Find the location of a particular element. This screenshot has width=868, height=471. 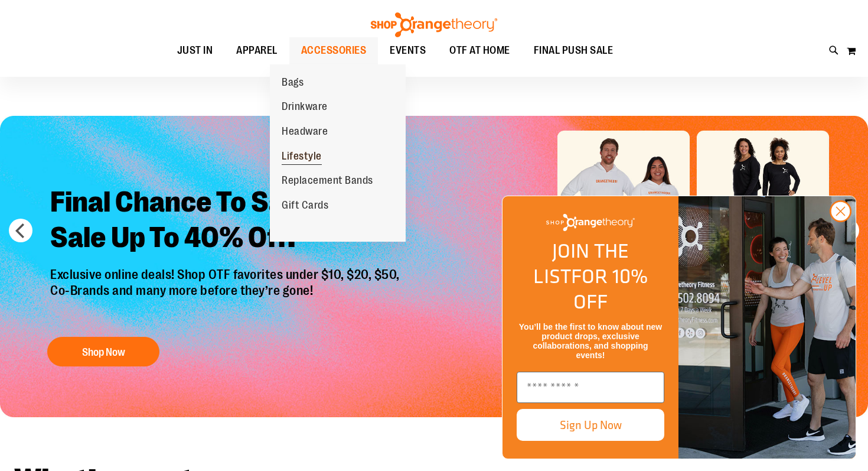

a: Lifestyle is located at coordinates (302, 156).